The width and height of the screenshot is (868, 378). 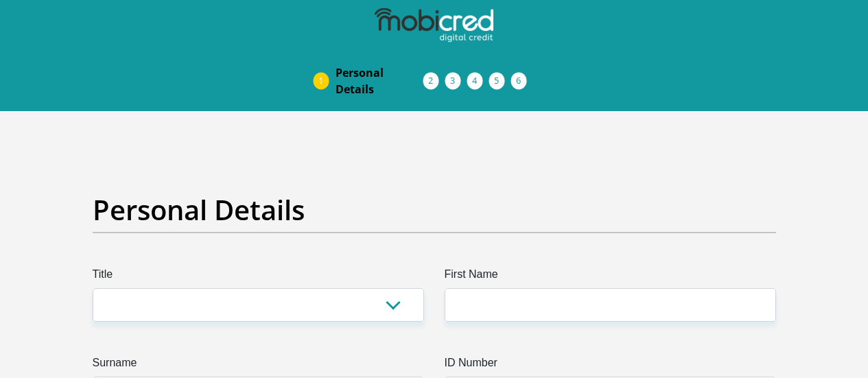 What do you see at coordinates (258, 365) in the screenshot?
I see `label: Surname` at bounding box center [258, 365].